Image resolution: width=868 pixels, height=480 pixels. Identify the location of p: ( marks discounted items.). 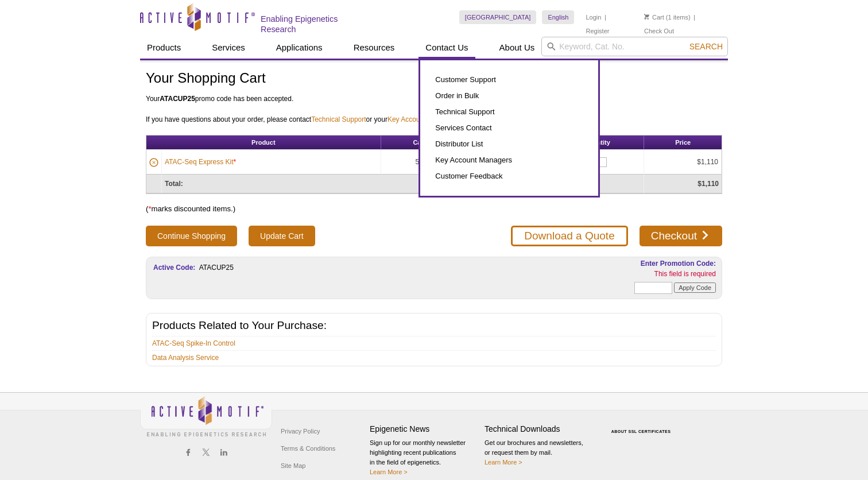
(434, 209).